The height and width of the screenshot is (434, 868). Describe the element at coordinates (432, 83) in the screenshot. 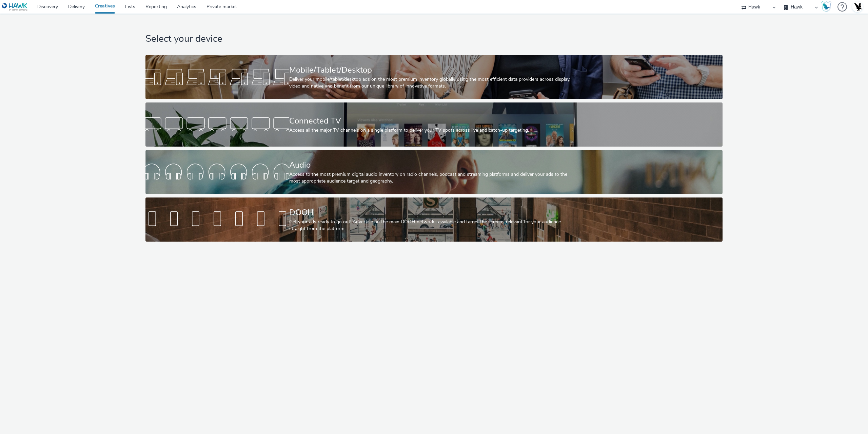

I see `div: Deliver your mobile/tablet/desktop ads on the most premium inventory globally using the most effi...` at that location.